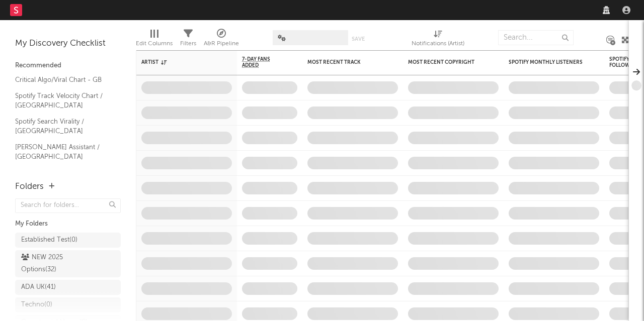 This screenshot has width=644, height=321. What do you see at coordinates (68, 44) in the screenshot?
I see `div: My Discovery Checklist` at bounding box center [68, 44].